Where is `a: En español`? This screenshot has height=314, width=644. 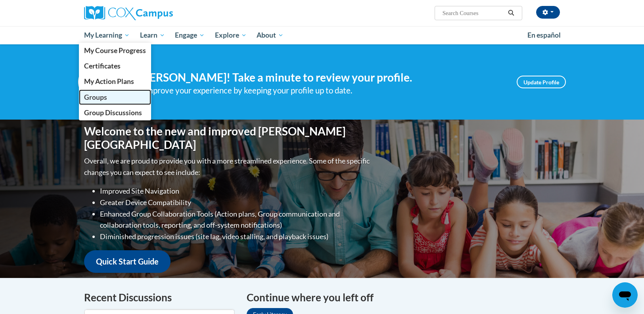 a: En español is located at coordinates (544, 35).